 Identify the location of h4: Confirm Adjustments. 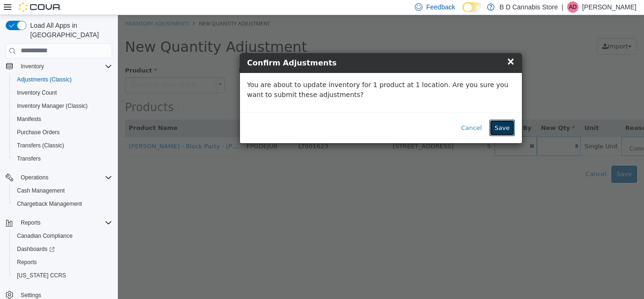
(263, 48).